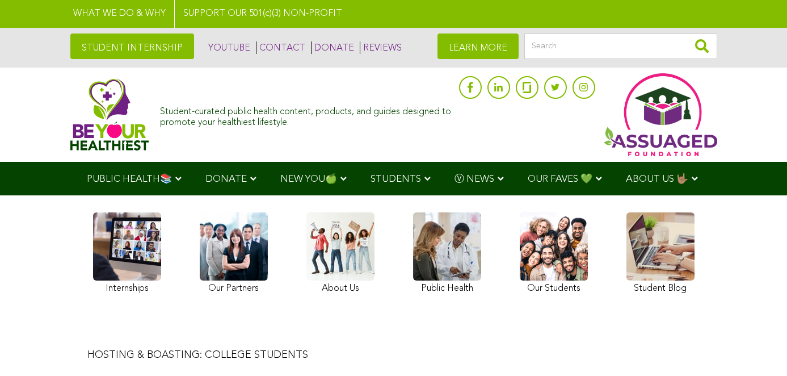  I want to click on a: YOUTUBE, so click(227, 48).